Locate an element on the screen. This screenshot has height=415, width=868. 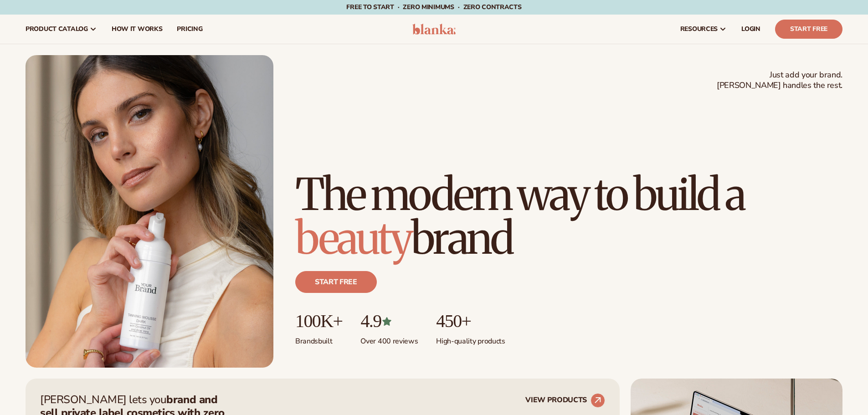
a: resources is located at coordinates (704, 29).